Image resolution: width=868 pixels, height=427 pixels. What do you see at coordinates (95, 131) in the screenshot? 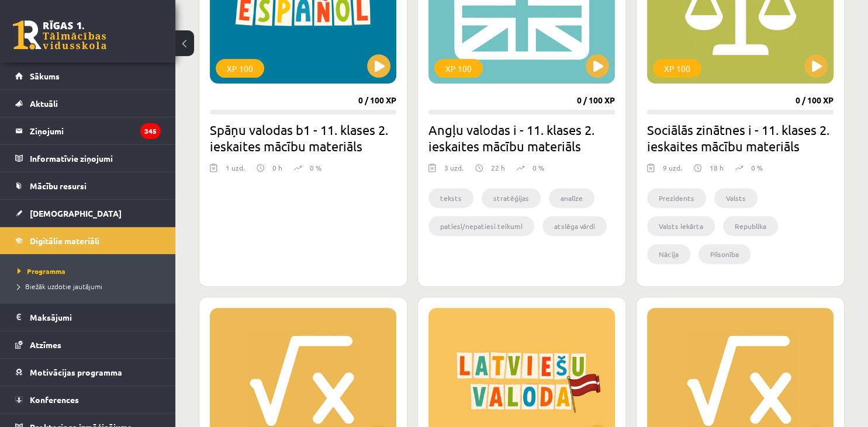
I see `legend: Ziņojumi` at bounding box center [95, 131].